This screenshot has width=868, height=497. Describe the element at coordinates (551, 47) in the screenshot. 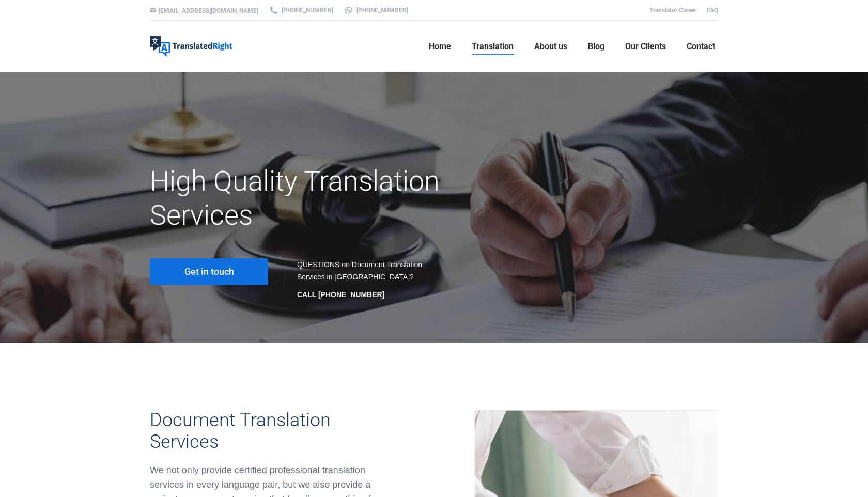

I see `span: About us` at that location.